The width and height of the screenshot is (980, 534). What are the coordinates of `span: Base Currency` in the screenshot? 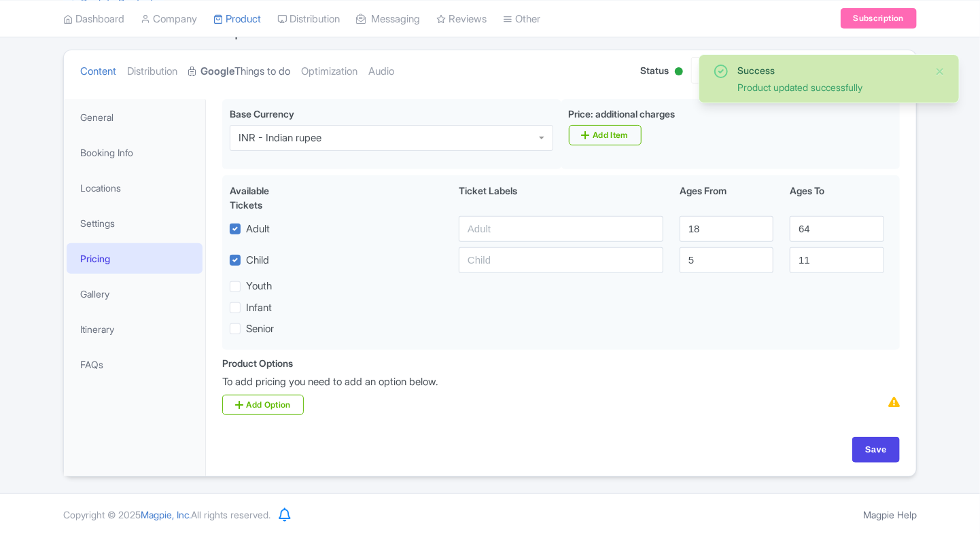 It's located at (262, 113).